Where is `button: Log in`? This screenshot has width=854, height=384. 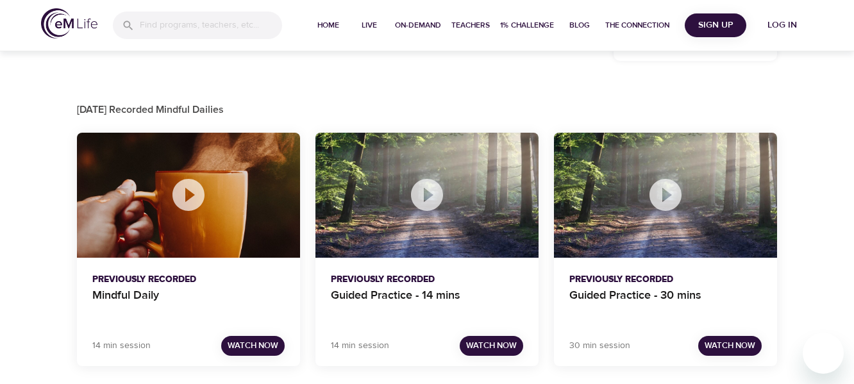
button: Log in is located at coordinates (782, 25).